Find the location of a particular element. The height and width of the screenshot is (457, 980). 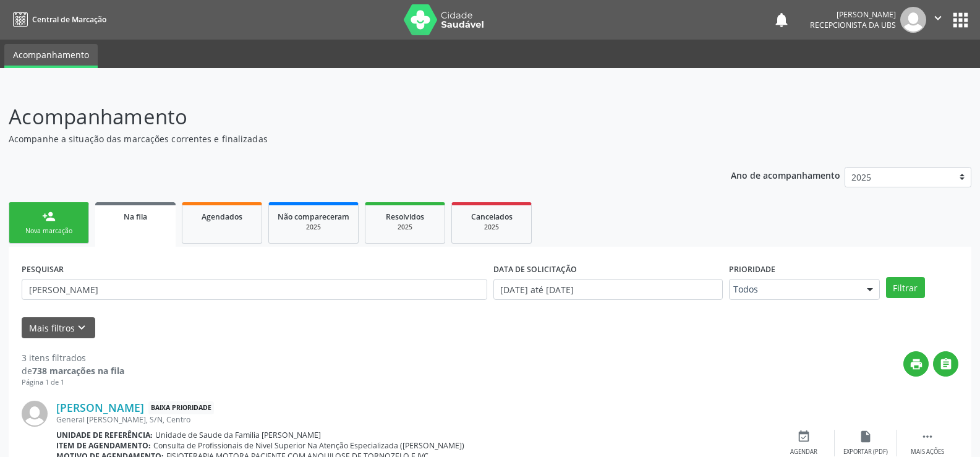

span: Não compareceram is located at coordinates (313, 217).